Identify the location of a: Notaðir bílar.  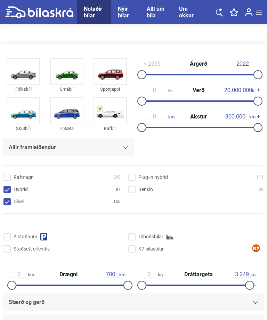
(94, 12).